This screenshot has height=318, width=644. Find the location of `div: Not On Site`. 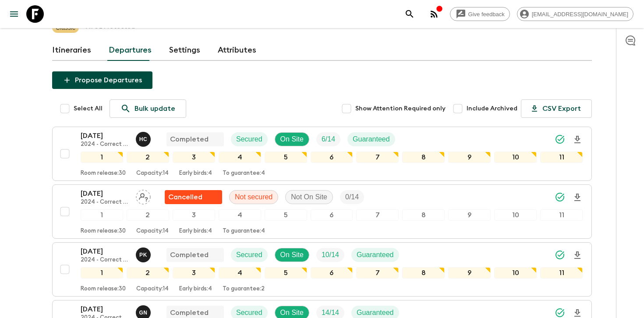

div: Not On Site is located at coordinates (309, 197).